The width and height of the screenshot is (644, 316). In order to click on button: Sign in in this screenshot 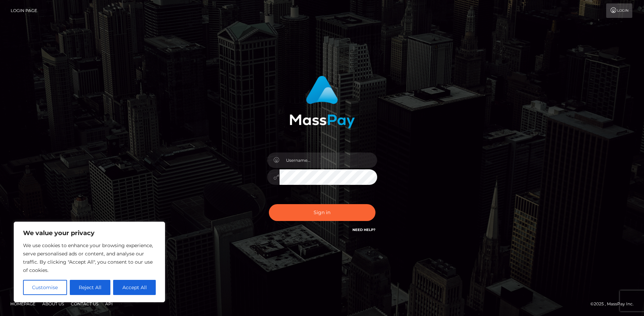, I will do `click(322, 212)`.